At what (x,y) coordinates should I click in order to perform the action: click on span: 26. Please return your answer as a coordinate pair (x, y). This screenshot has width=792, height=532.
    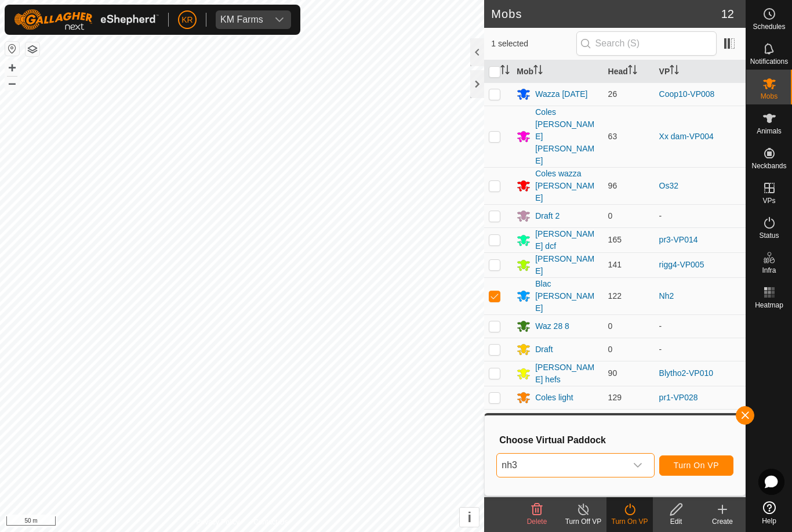
    Looking at the image, I should click on (613, 94).